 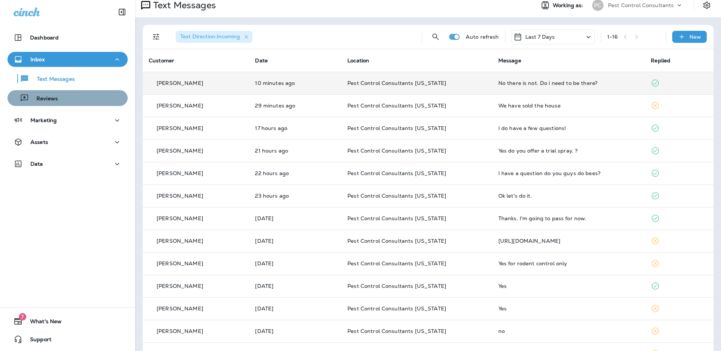 I want to click on p: Auto refresh, so click(x=482, y=37).